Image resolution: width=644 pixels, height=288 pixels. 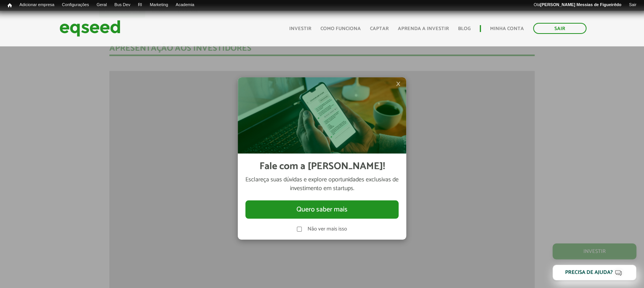 What do you see at coordinates (101, 5) in the screenshot?
I see `a: Geral` at bounding box center [101, 5].